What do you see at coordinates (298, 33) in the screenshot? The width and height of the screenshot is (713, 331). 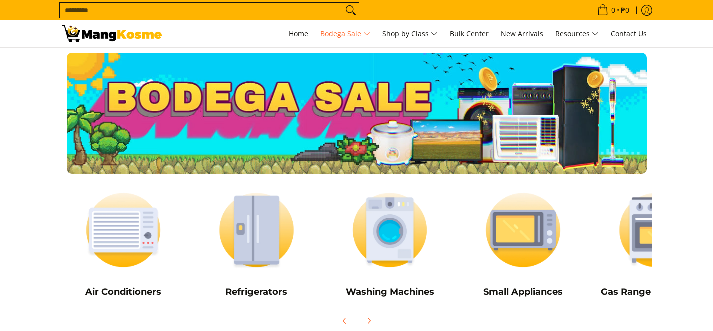 I see `span: Home` at bounding box center [298, 33].